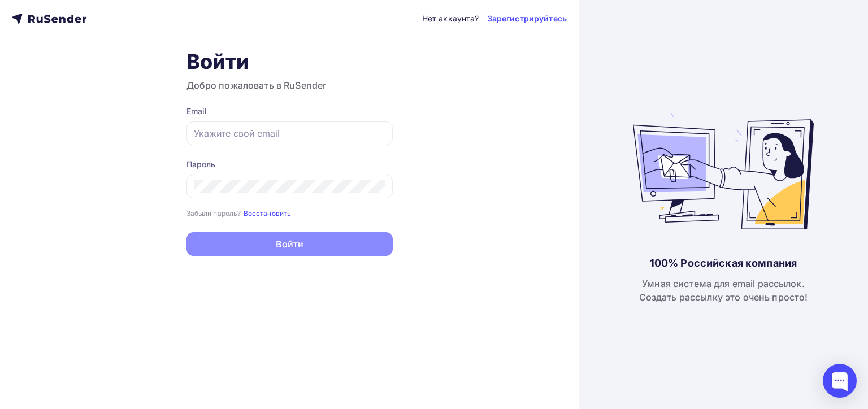 The height and width of the screenshot is (409, 868). I want to click on input: Укажите свой email, so click(289, 134).